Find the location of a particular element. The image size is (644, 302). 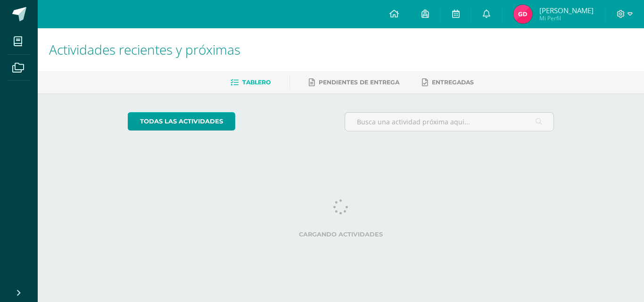

span: Tablero is located at coordinates (256, 82).